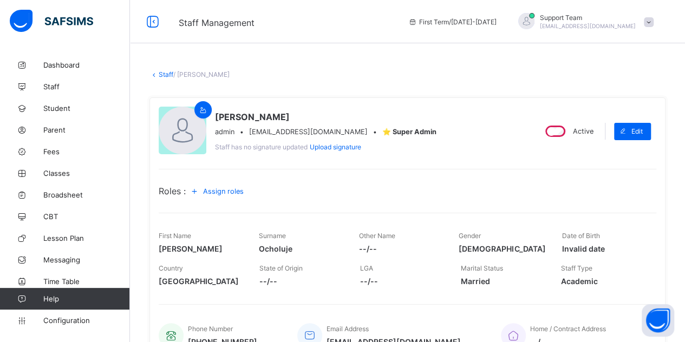 The width and height of the screenshot is (685, 342). What do you see at coordinates (568, 329) in the screenshot?
I see `span: Home / Contract Address` at bounding box center [568, 329].